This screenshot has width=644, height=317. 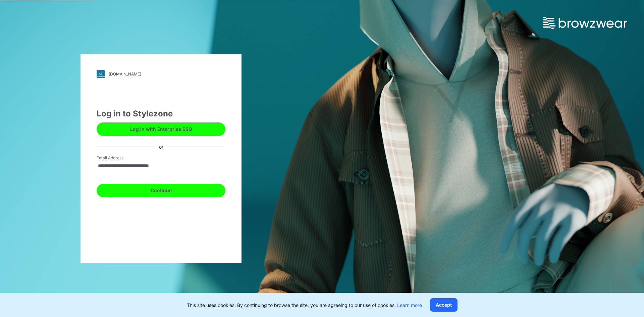 What do you see at coordinates (120, 158) in the screenshot?
I see `label: Email Address` at bounding box center [120, 158].